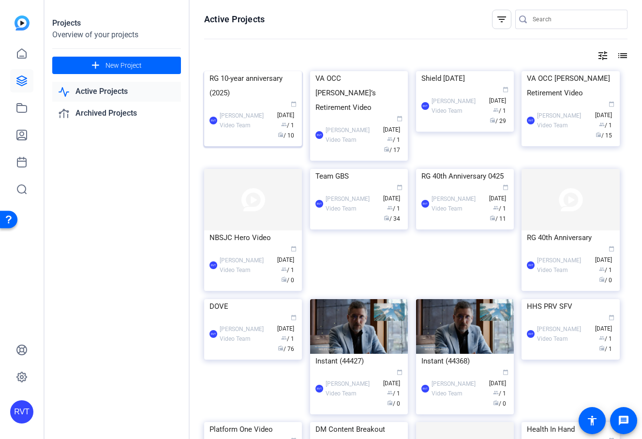 The height and width of the screenshot is (439, 642). Describe the element at coordinates (392, 219) in the screenshot. I see `span: / 34` at that location.